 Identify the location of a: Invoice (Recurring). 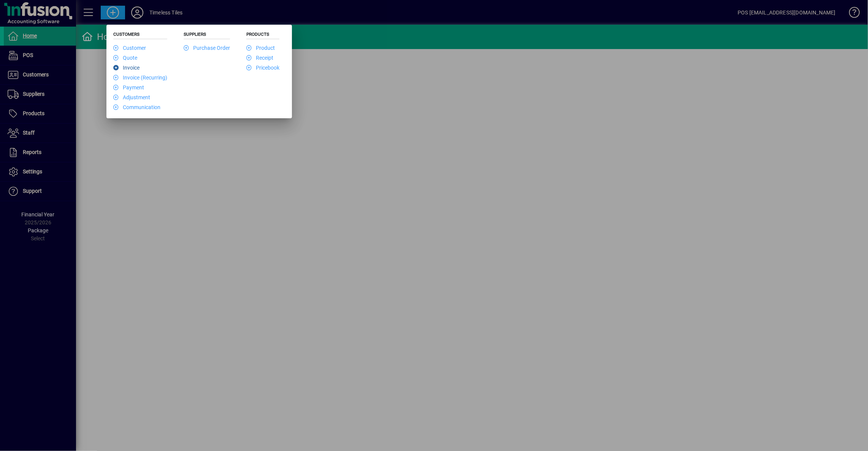
(141, 77).